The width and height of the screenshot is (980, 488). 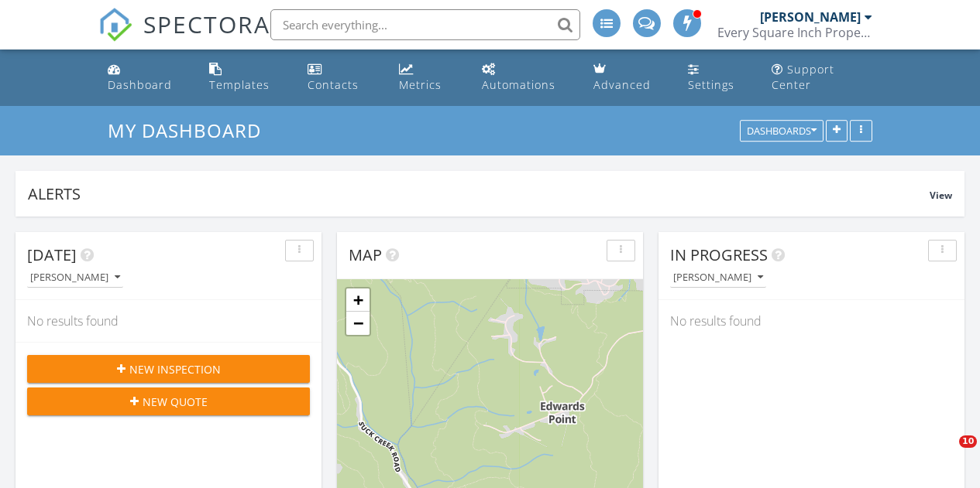 I want to click on a: Advanced, so click(x=628, y=78).